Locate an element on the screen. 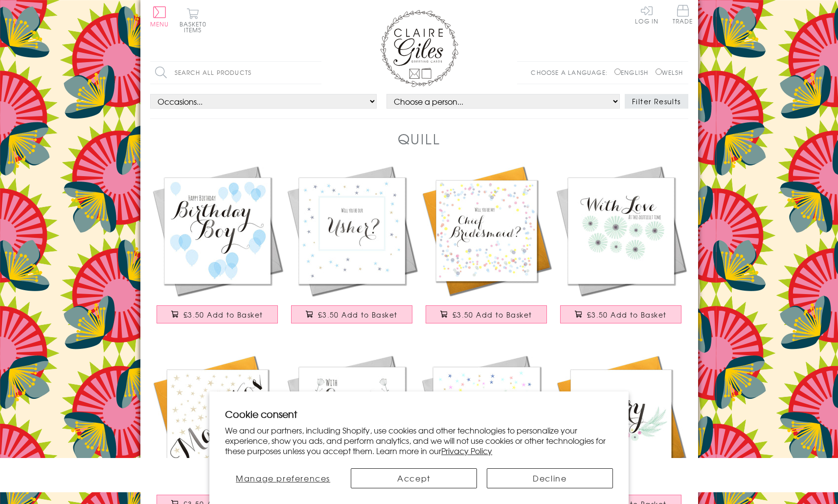 The width and height of the screenshot is (838, 504). button: Basket0 items is located at coordinates (193, 20).